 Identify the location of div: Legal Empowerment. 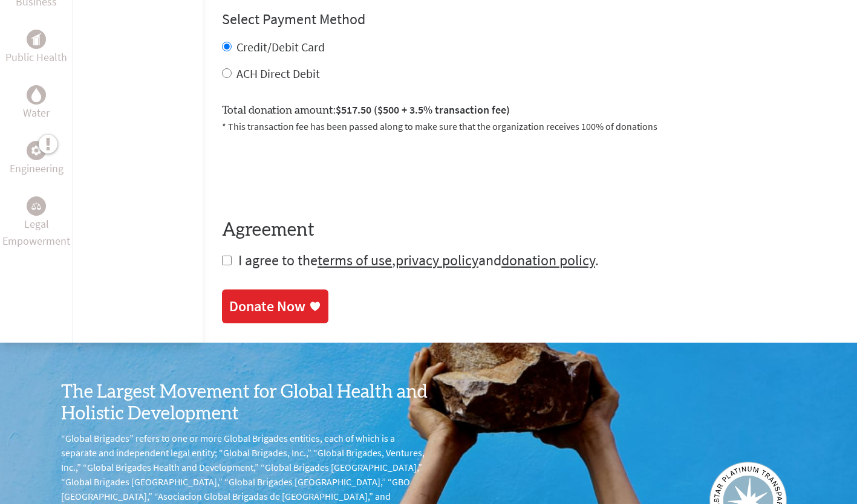
(36, 206).